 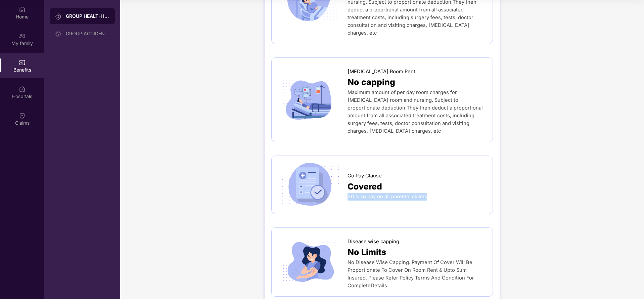 I want to click on span: 20% co pay on all parental claims, so click(x=387, y=197).